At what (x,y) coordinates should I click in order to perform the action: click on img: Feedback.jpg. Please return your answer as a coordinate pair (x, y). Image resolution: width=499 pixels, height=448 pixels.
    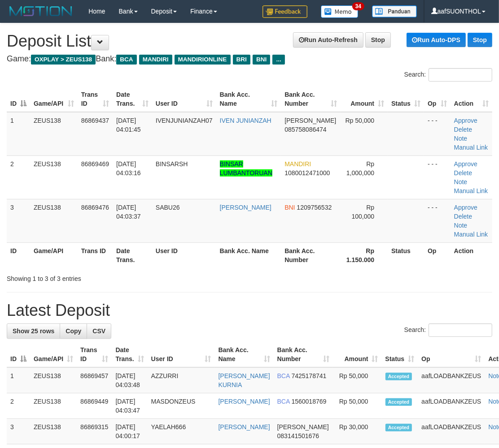
    Looking at the image, I should click on (285, 11).